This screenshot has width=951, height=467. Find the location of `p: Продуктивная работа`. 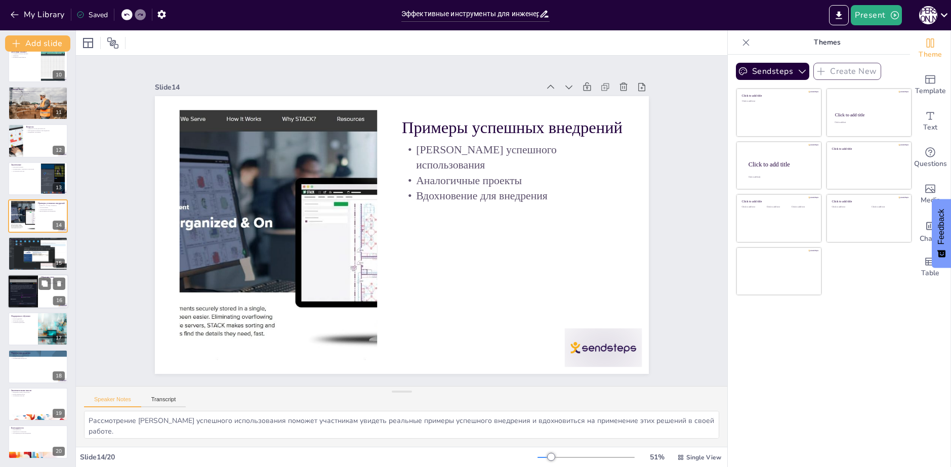

p: Продуктивная работа is located at coordinates (38, 394).